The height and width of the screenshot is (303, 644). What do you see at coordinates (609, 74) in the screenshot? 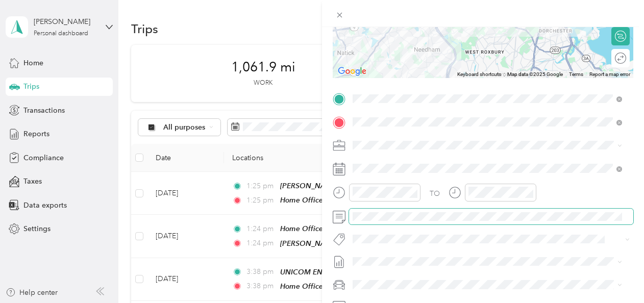
I see `a: Report a map error` at bounding box center [609, 74].